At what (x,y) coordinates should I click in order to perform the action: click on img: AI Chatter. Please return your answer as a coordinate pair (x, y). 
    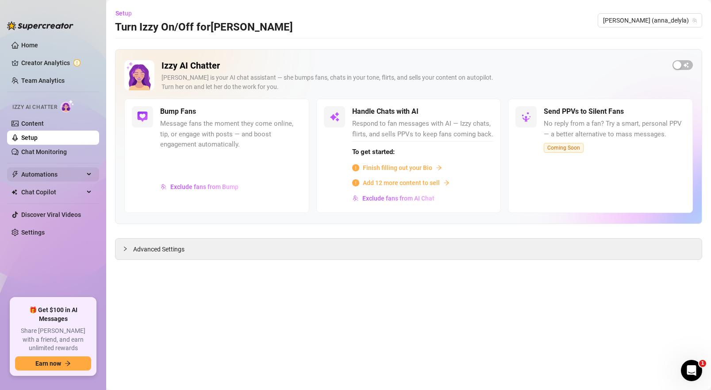
    Looking at the image, I should click on (67, 106).